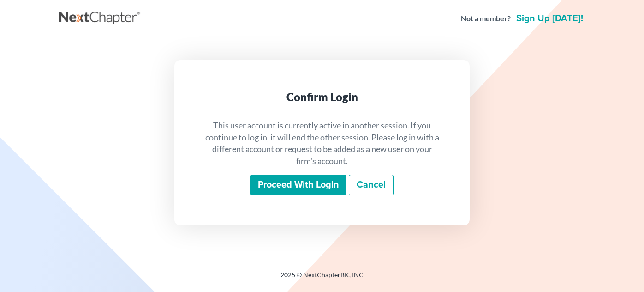  I want to click on strong: Not a member?, so click(486, 18).